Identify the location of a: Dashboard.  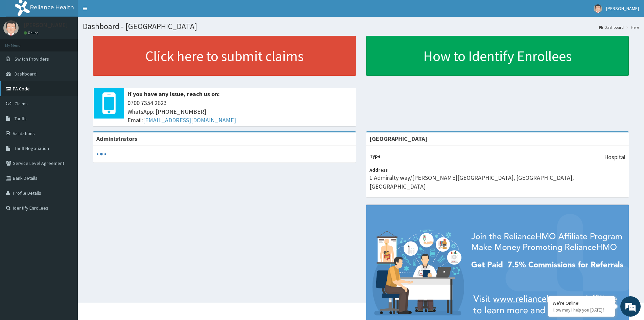
(611, 27).